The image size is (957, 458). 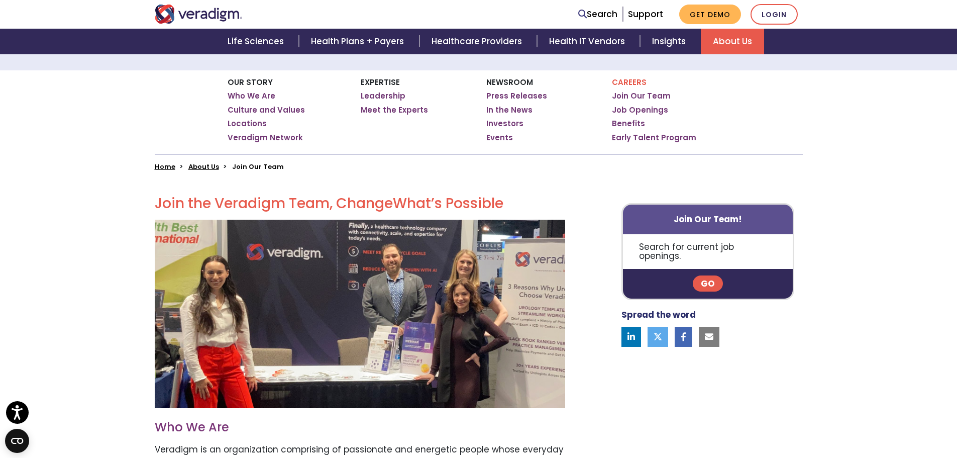 I want to click on button: Open CMP widget, so click(x=17, y=441).